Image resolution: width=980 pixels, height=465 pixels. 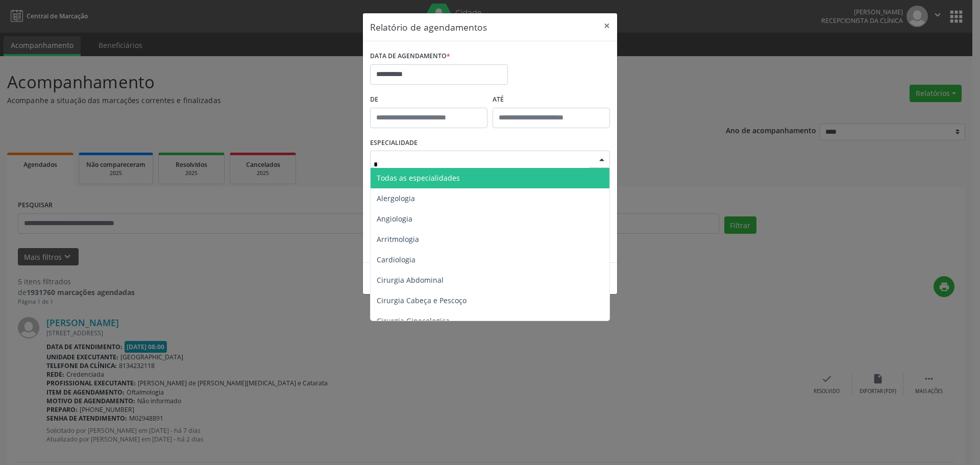 I want to click on span: Cirurgia Cabeça e Pescoço, so click(x=422, y=300).